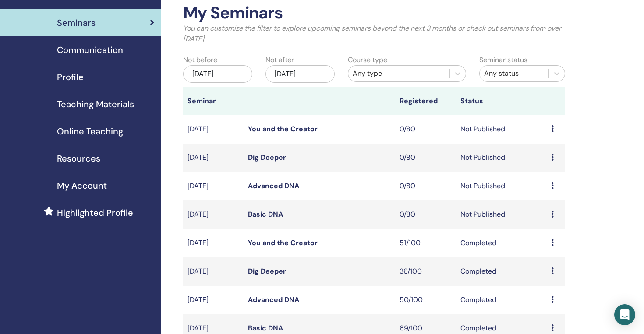 The image size is (644, 334). Describe the element at coordinates (399, 73) in the screenshot. I see `div: Any type` at that location.